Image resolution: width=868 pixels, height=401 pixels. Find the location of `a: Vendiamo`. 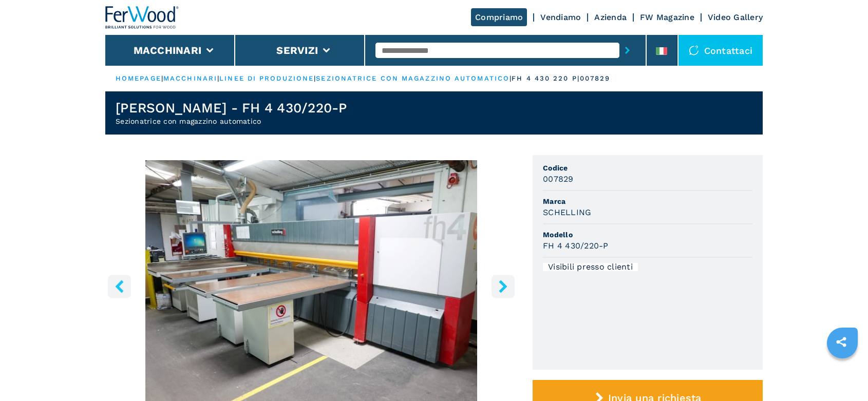

a: Vendiamo is located at coordinates (560, 17).